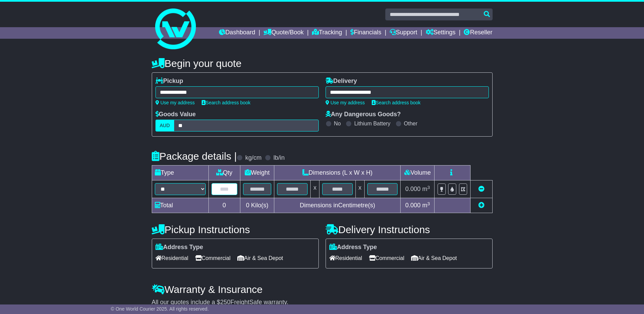  Describe the element at coordinates (194, 156) in the screenshot. I see `h4: Package details |` at that location.